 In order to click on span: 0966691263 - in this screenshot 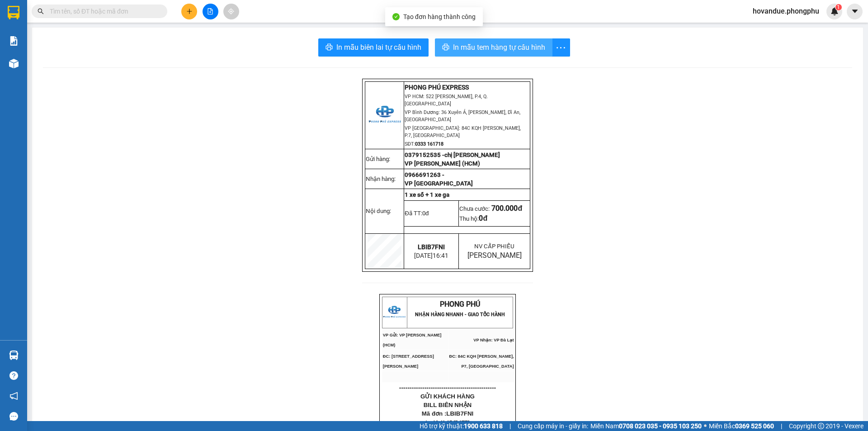, I will do `click(425, 175)`.